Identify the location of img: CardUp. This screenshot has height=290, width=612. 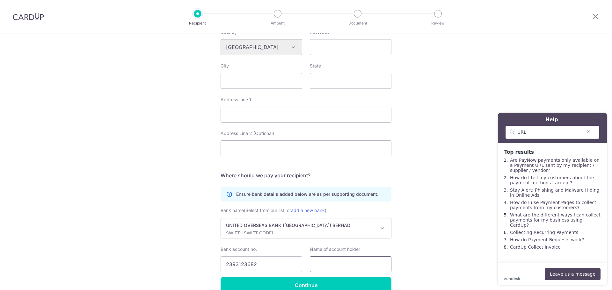
(28, 17).